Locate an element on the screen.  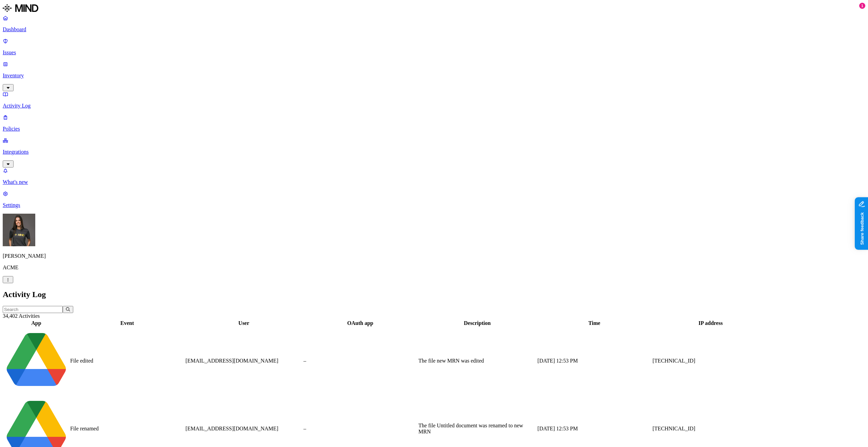
a: Activity Log is located at coordinates (434, 100).